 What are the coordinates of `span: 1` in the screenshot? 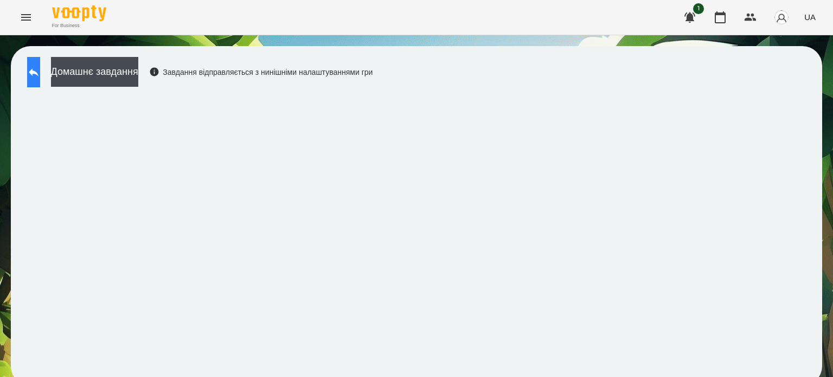 It's located at (699, 9).